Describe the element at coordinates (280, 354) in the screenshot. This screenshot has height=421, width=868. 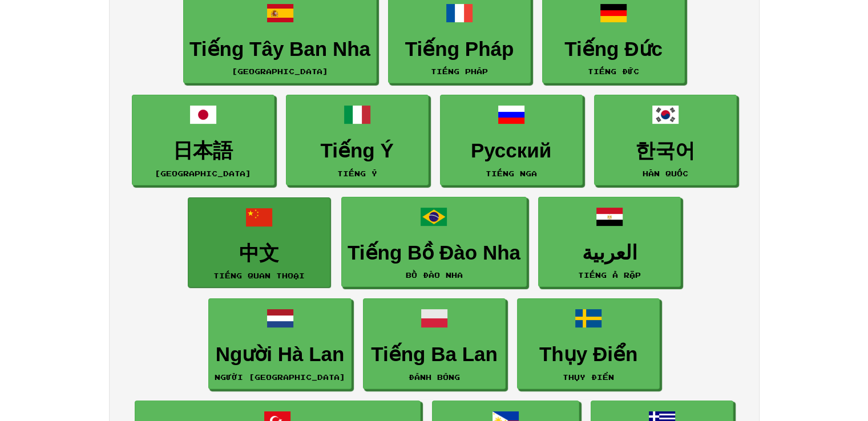
I see `font: Người Hà Lan` at that location.